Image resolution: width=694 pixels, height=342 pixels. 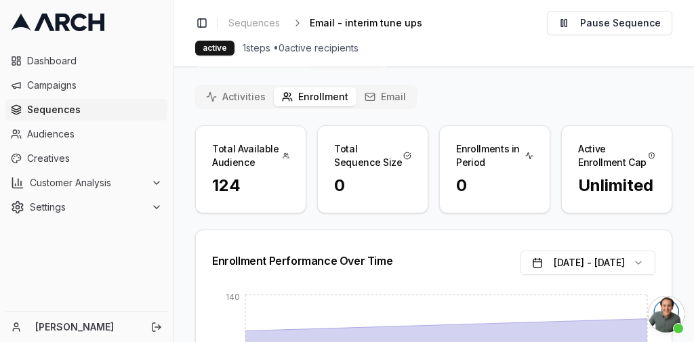 I want to click on span: Campaigns, so click(x=94, y=85).